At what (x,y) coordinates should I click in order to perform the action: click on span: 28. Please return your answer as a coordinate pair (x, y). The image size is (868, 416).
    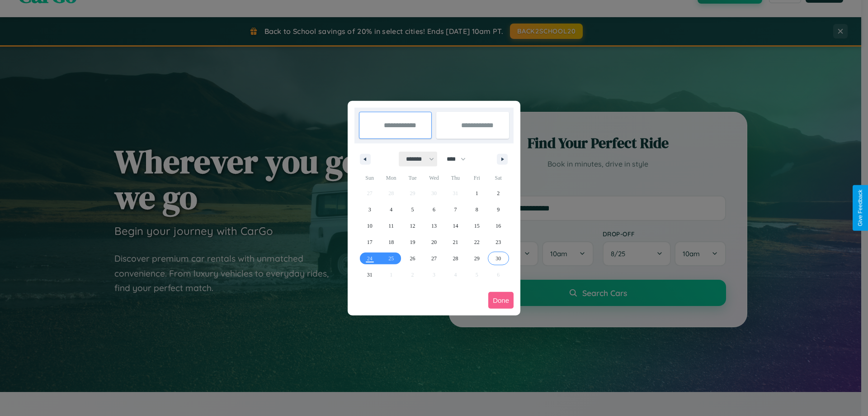
    Looking at the image, I should click on (455, 258).